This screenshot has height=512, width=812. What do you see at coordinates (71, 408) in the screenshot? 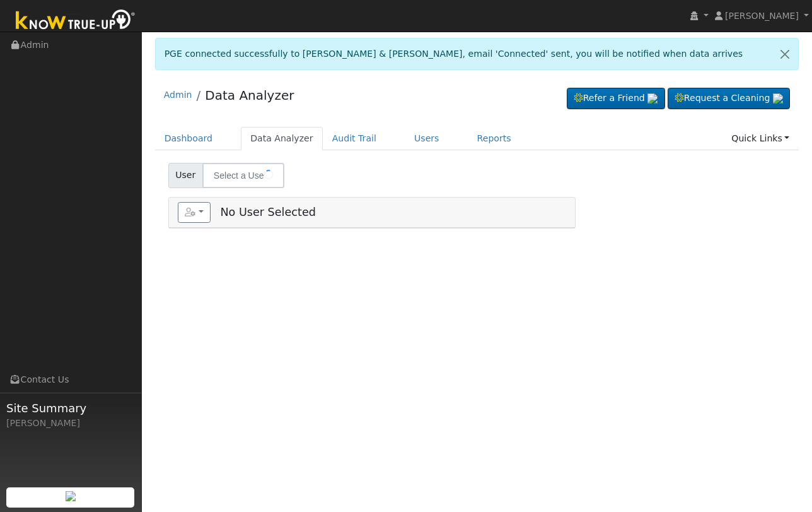
I see `span: Site Summary` at bounding box center [71, 408].